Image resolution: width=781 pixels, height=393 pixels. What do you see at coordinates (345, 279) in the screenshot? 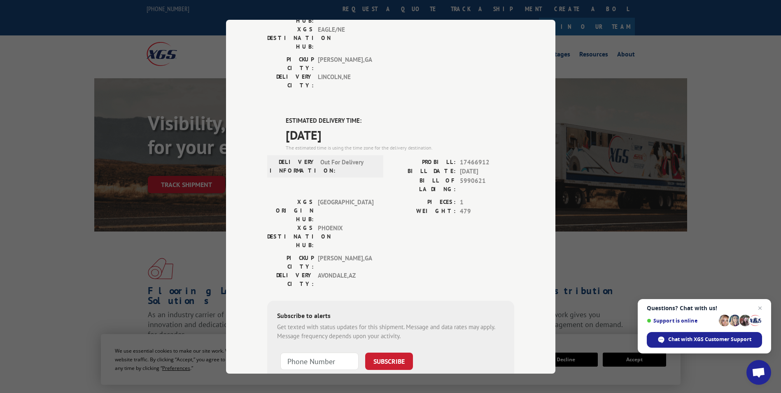
I see `span: AVONDALE , AZ` at bounding box center [345, 279].